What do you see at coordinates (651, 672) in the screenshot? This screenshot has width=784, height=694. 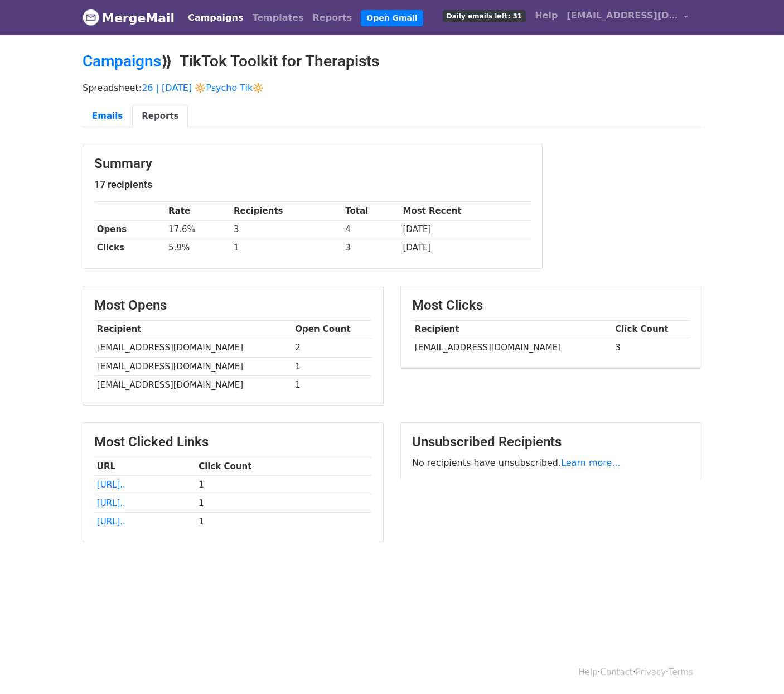 I see `a: Privacy` at bounding box center [651, 672].